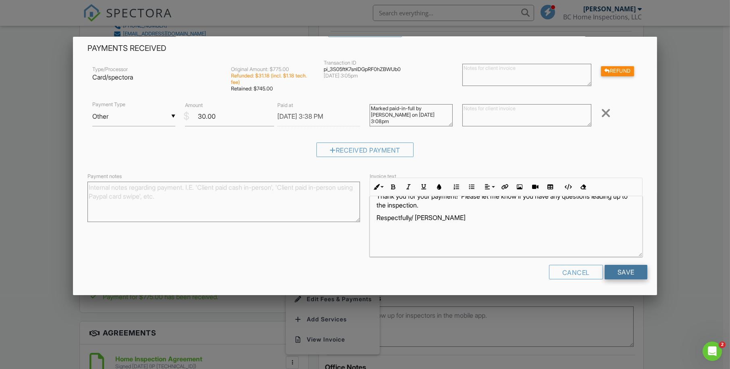  I want to click on p: Card/spectora, so click(157, 77).